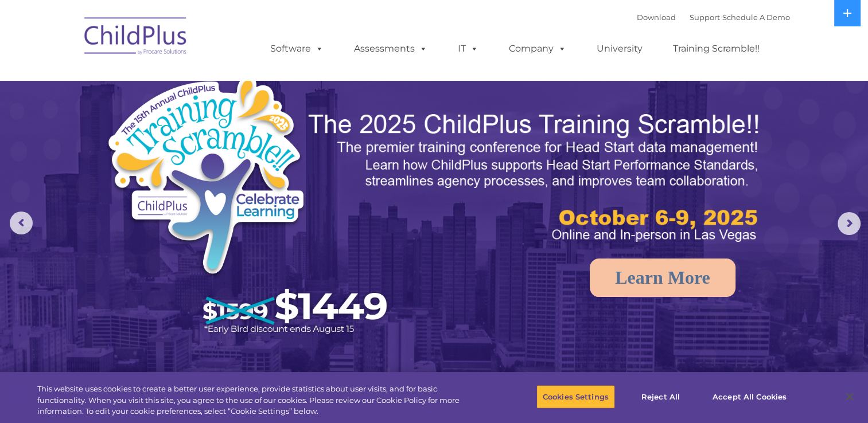  I want to click on a: Support, so click(704, 17).